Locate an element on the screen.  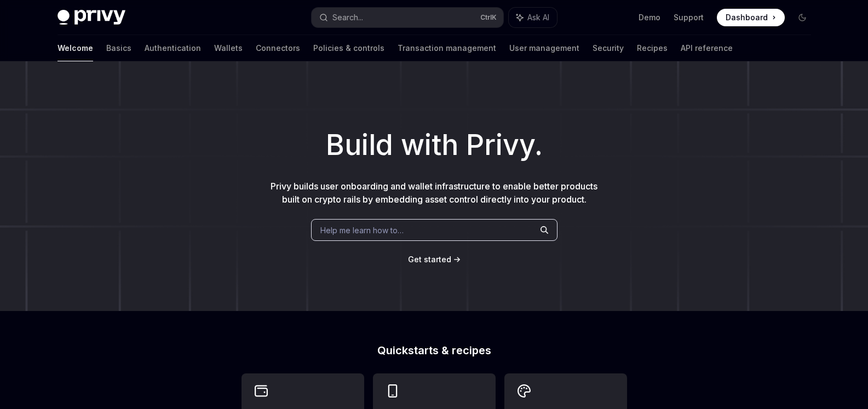
a: Dashboard is located at coordinates (751, 17).